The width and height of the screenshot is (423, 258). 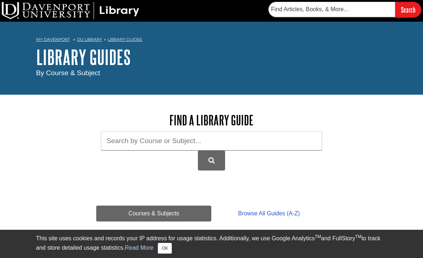 I want to click on a: Browse All Guides (A-Z), so click(x=269, y=214).